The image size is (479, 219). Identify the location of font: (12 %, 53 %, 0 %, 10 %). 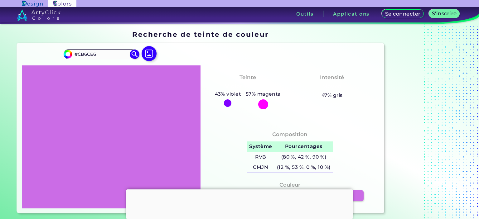
(304, 167).